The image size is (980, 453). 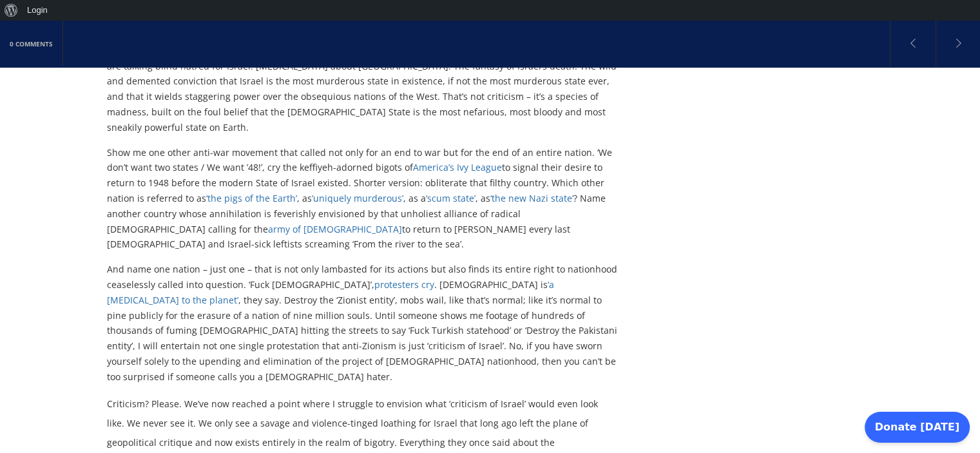 What do you see at coordinates (458, 166) in the screenshot?
I see `a: America’s Ivy League` at bounding box center [458, 166].